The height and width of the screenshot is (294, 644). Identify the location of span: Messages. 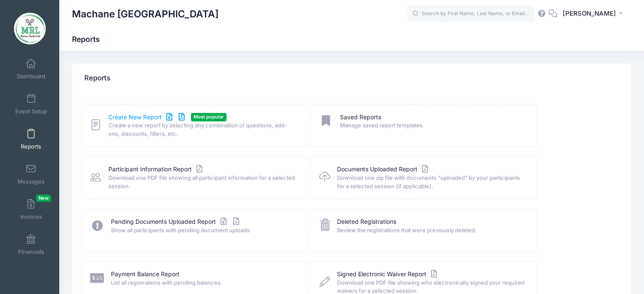
(31, 182).